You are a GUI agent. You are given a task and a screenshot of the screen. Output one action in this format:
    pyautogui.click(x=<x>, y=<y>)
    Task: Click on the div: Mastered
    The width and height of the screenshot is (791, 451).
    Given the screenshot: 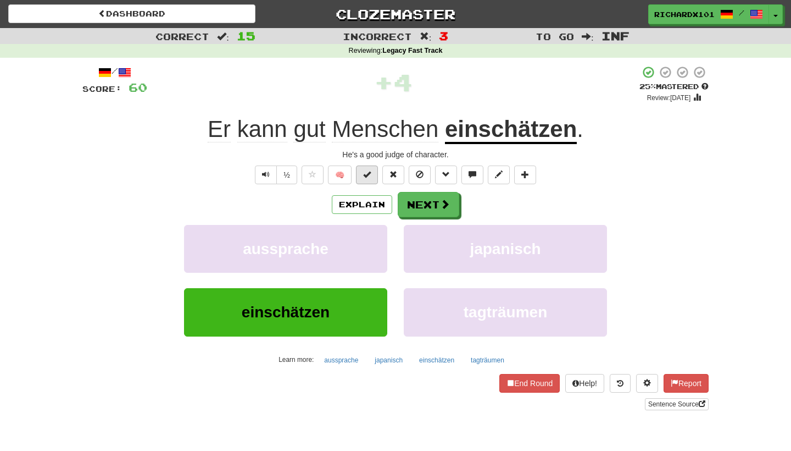 What is the action you would take?
    pyautogui.click(x=674, y=87)
    